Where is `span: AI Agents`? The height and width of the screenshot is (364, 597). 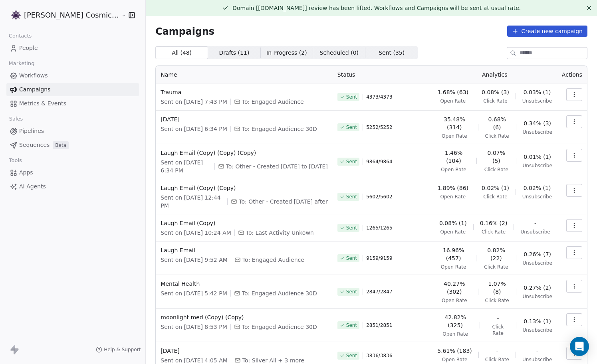 span: AI Agents is located at coordinates (32, 186).